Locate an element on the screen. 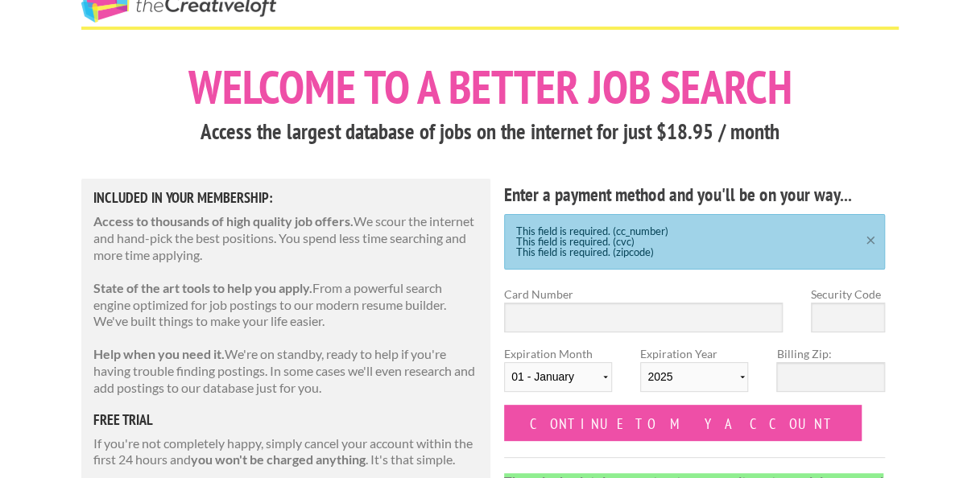 The height and width of the screenshot is (478, 980). p: We're on standby, ready to help if you're having trouble finding postings. In some cases we'll ev... is located at coordinates (286, 371).